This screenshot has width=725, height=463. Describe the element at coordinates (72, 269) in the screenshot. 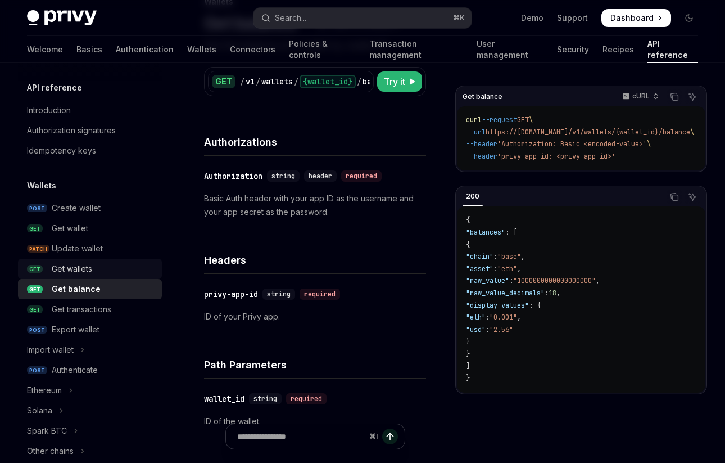

I see `div: Get wallets` at that location.